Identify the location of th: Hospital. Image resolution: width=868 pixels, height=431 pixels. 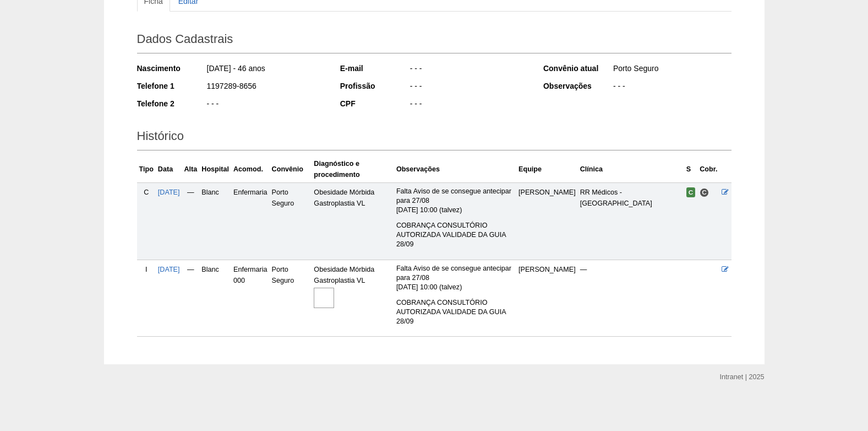
(216, 169).